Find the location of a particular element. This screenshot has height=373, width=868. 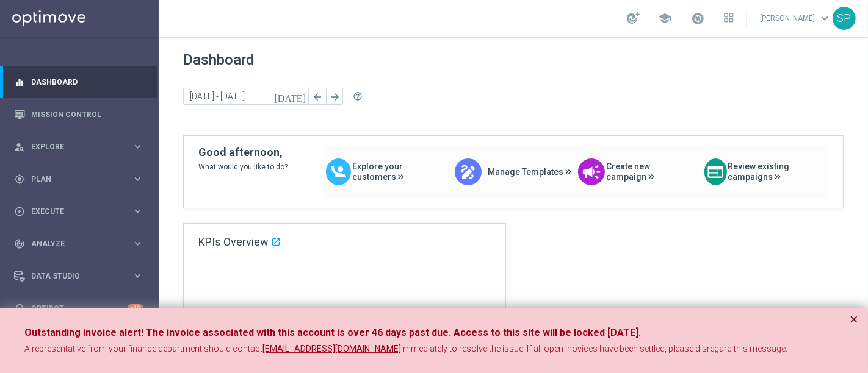

div: play_circle_outline Execute keyboard_arrow_right is located at coordinates (79, 212).